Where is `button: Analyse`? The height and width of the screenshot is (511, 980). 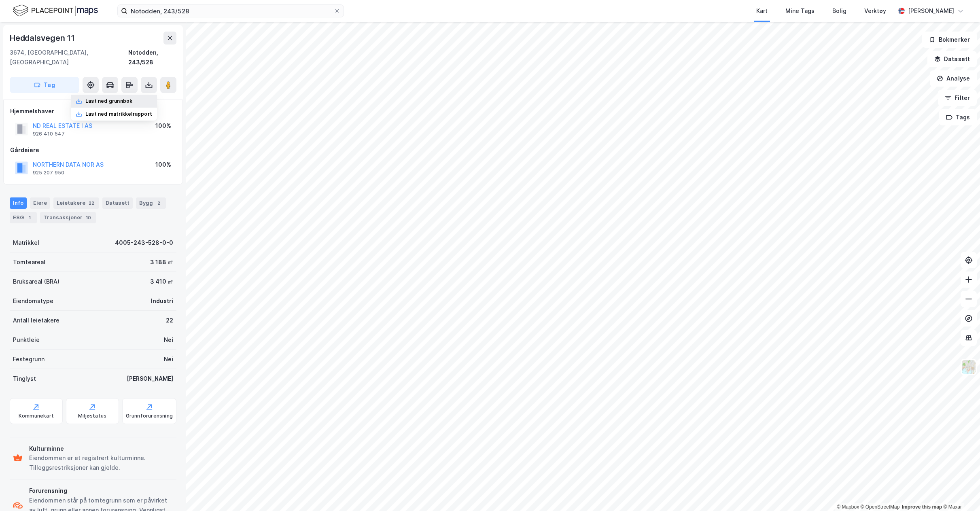
button: Analyse is located at coordinates (953, 78).